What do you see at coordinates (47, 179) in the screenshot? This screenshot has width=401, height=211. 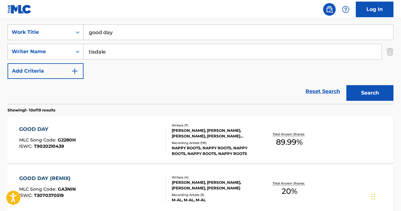 I see `div: GOOD DAY (REMIX)` at bounding box center [47, 179].